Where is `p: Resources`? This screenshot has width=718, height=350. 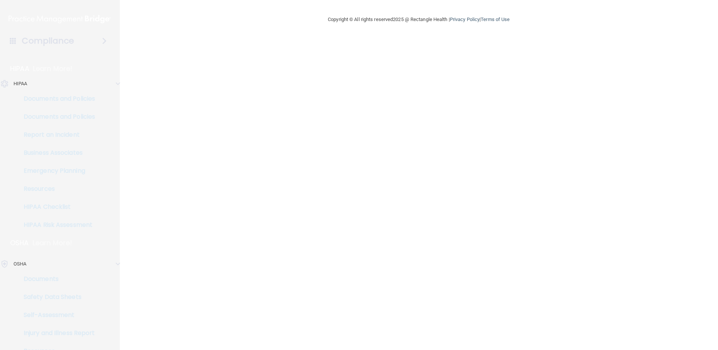 p: Resources is located at coordinates (56, 189).